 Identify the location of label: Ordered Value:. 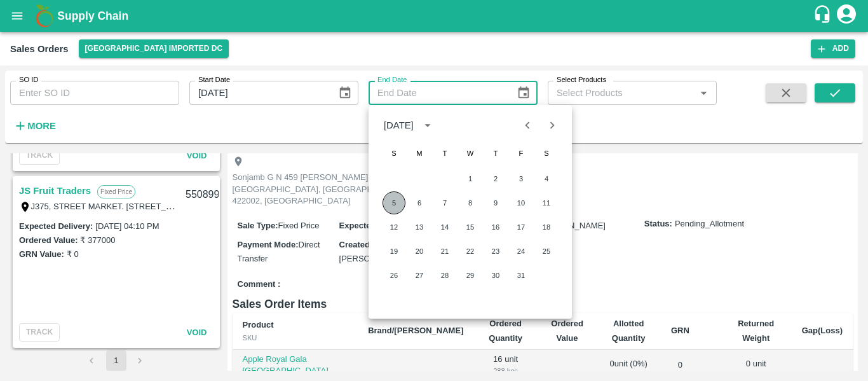
(48, 240).